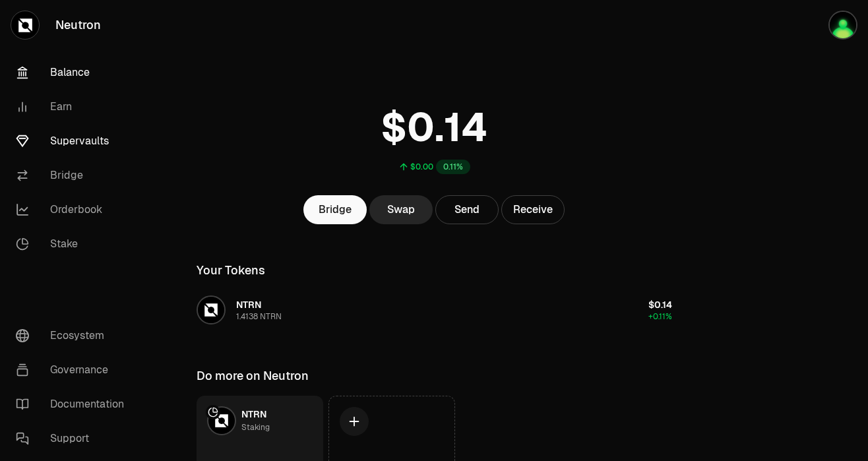  Describe the element at coordinates (453, 167) in the screenshot. I see `div: 0.11%` at that location.